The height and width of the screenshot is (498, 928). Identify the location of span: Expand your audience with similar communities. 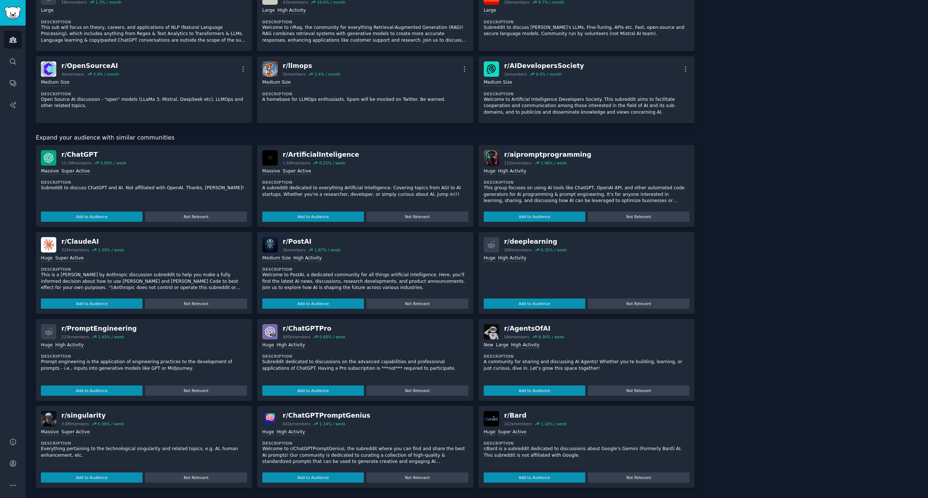
(105, 138).